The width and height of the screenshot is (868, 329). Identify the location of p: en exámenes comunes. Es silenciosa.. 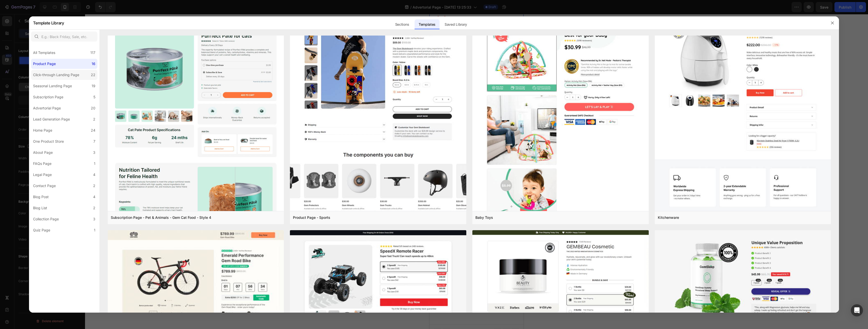
(47, 132).